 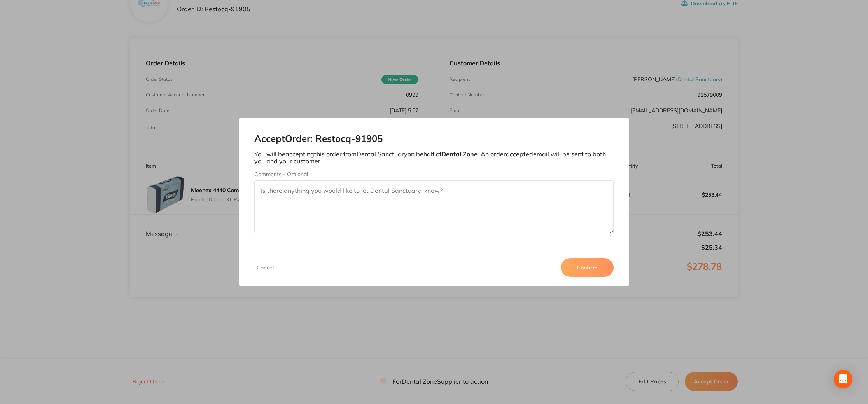 What do you see at coordinates (265, 267) in the screenshot?
I see `button: Cancel` at bounding box center [265, 267].